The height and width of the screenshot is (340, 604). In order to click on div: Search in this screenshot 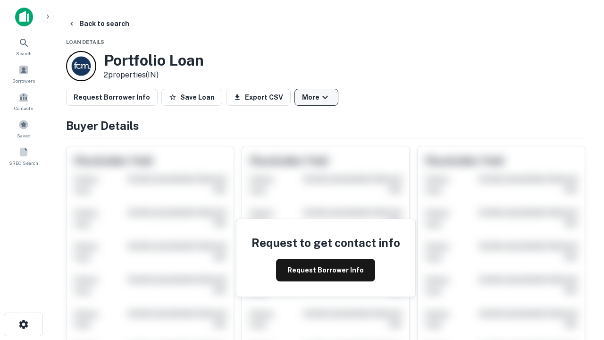, I will do `click(24, 46)`.